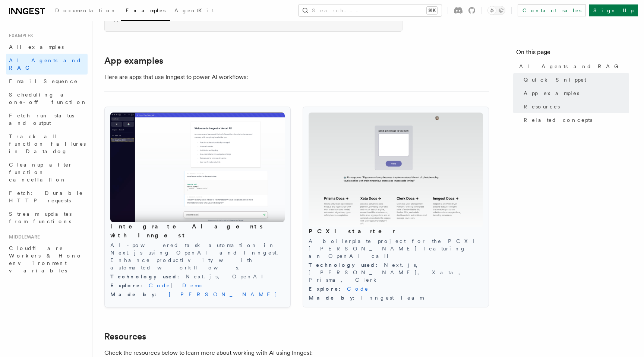 Image resolution: width=644 pixels, height=357 pixels. I want to click on span: Email Sequence, so click(43, 81).